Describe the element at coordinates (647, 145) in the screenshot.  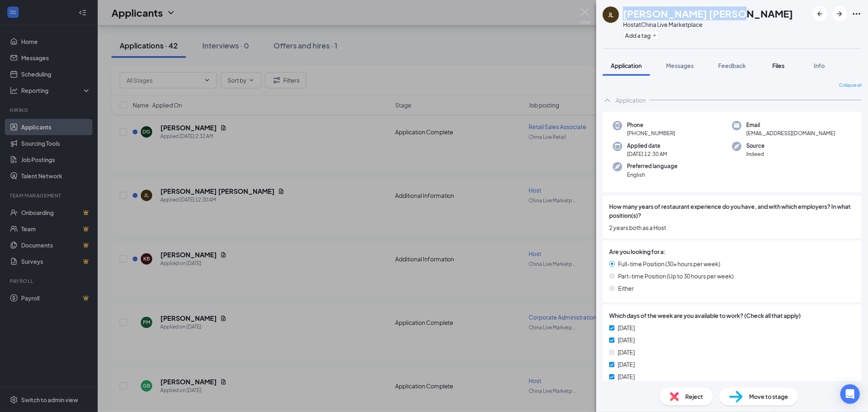
I see `span: Applied date` at that location.